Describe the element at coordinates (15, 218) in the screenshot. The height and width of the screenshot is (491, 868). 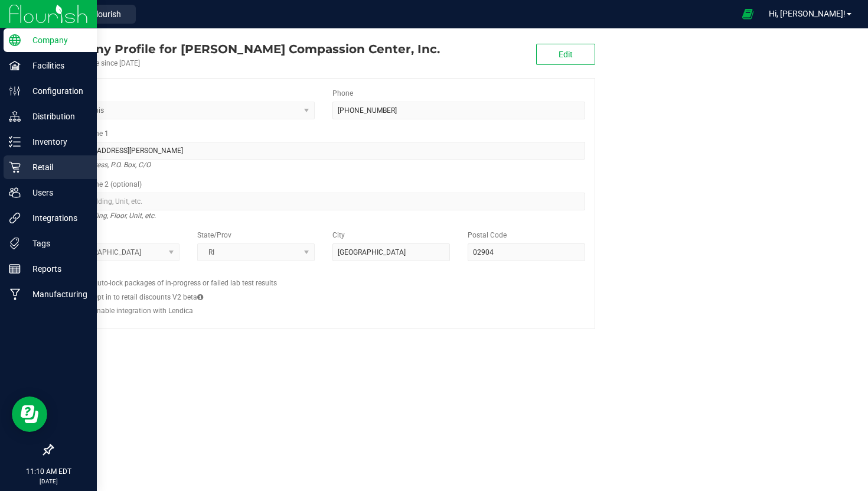
I see `inline-svg: Integrations` at that location.